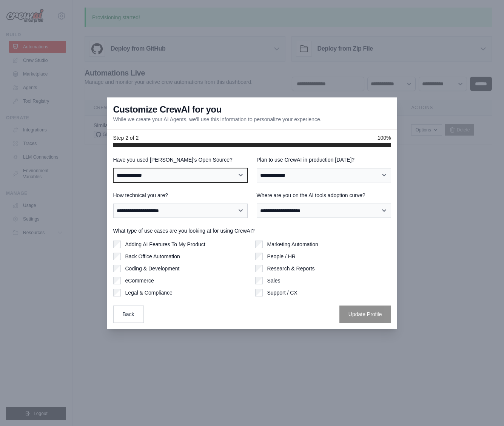 The width and height of the screenshot is (504, 426). Describe the element at coordinates (365, 314) in the screenshot. I see `button: Update Profile` at that location.